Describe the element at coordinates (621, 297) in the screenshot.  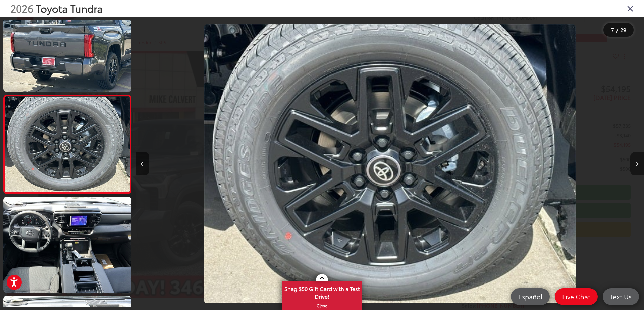
I see `a: Text Us` at that location.